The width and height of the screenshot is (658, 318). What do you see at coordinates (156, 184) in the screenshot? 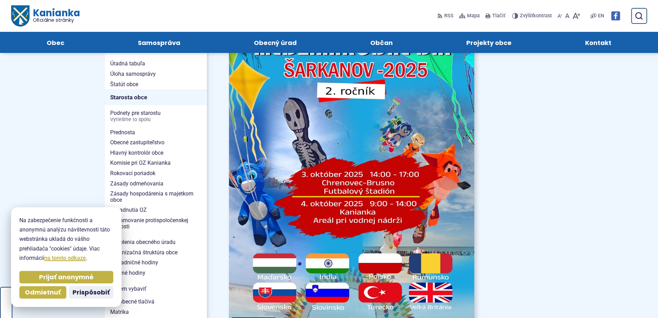
I see `span: Zásady odmeňovania` at bounding box center [156, 184].